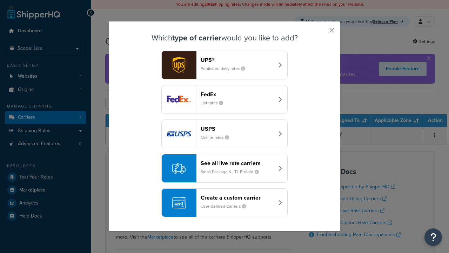 This screenshot has width=449, height=253. Describe the element at coordinates (237, 197) in the screenshot. I see `header: Create a custom carrier` at that location.